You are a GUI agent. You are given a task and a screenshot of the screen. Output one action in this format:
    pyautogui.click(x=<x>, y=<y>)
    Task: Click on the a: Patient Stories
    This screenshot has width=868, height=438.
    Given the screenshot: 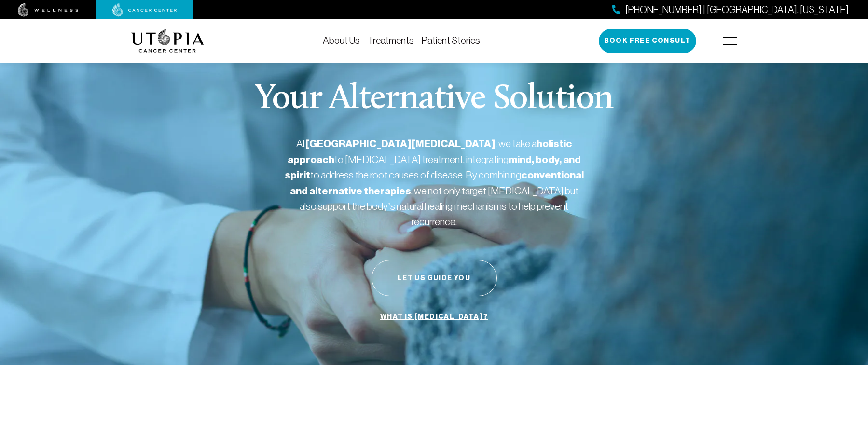 What is the action you would take?
    pyautogui.click(x=451, y=41)
    